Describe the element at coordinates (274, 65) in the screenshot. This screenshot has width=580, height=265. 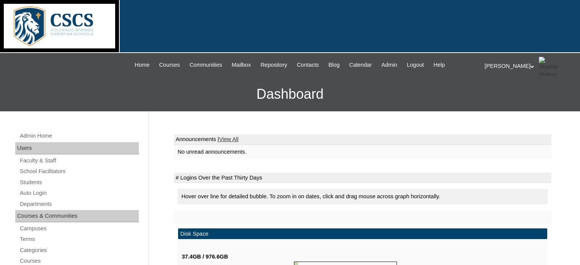
I see `span: Repository` at that location.